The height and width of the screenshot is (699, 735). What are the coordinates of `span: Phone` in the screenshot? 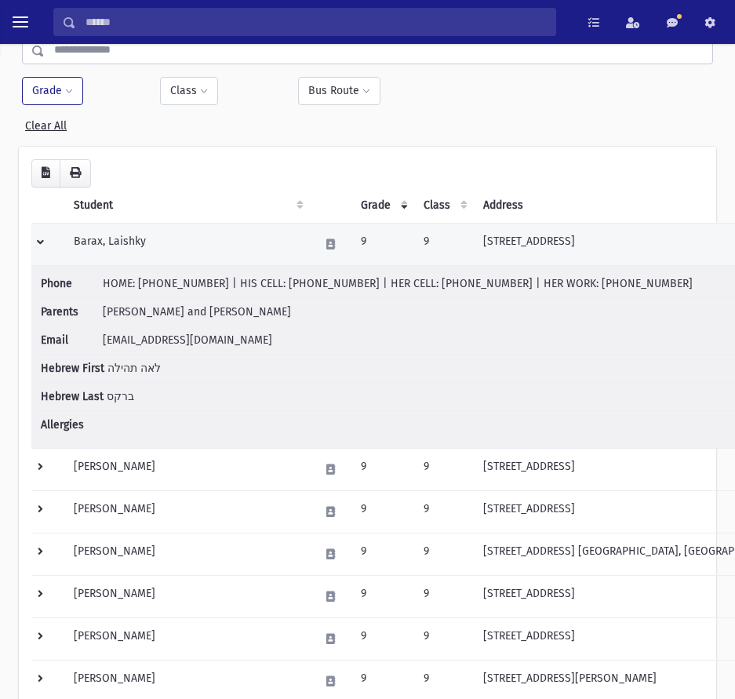 It's located at (70, 283).